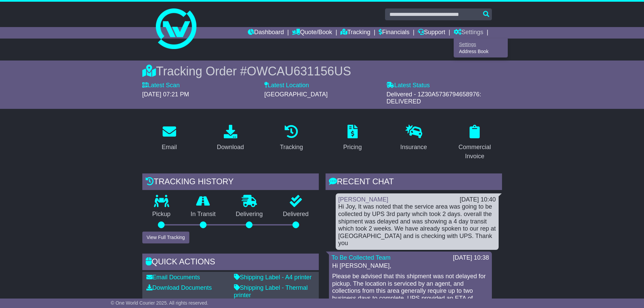 This screenshot has height=308, width=644. What do you see at coordinates (230, 147) in the screenshot?
I see `div: Download` at bounding box center [230, 147].